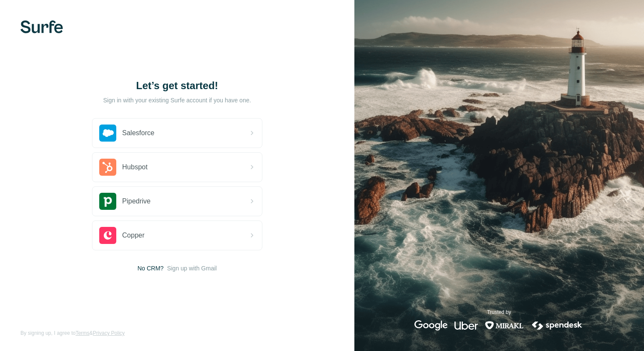  Describe the element at coordinates (42, 27) in the screenshot. I see `img: Surfe's logo` at that location.